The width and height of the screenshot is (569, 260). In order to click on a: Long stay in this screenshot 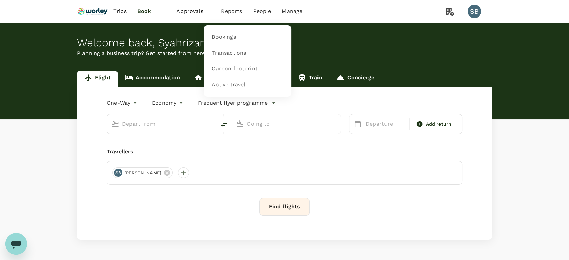, I will do `click(213, 79)`.